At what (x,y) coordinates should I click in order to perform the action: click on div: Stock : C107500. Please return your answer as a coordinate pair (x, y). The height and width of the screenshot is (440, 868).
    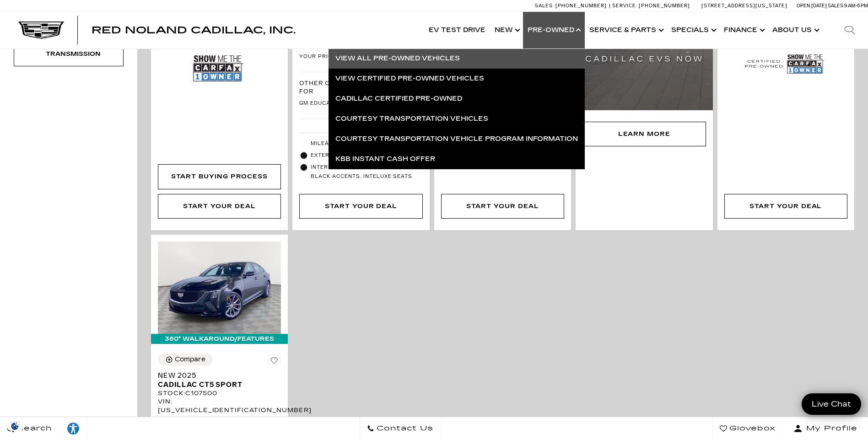
    Looking at the image, I should click on (219, 393).